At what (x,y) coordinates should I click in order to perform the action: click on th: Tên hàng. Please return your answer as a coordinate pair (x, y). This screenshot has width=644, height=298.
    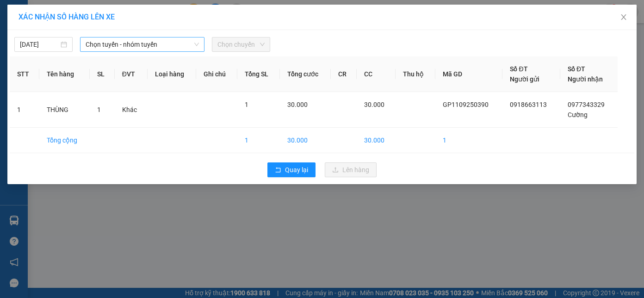
    Looking at the image, I should click on (64, 74).